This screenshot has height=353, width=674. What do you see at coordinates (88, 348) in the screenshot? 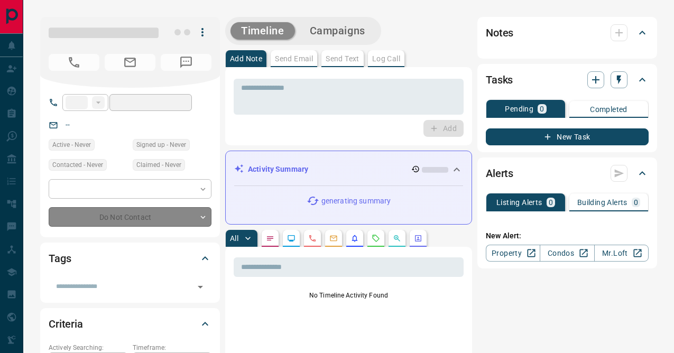
I see `p: Actively Searching:` at bounding box center [88, 348].